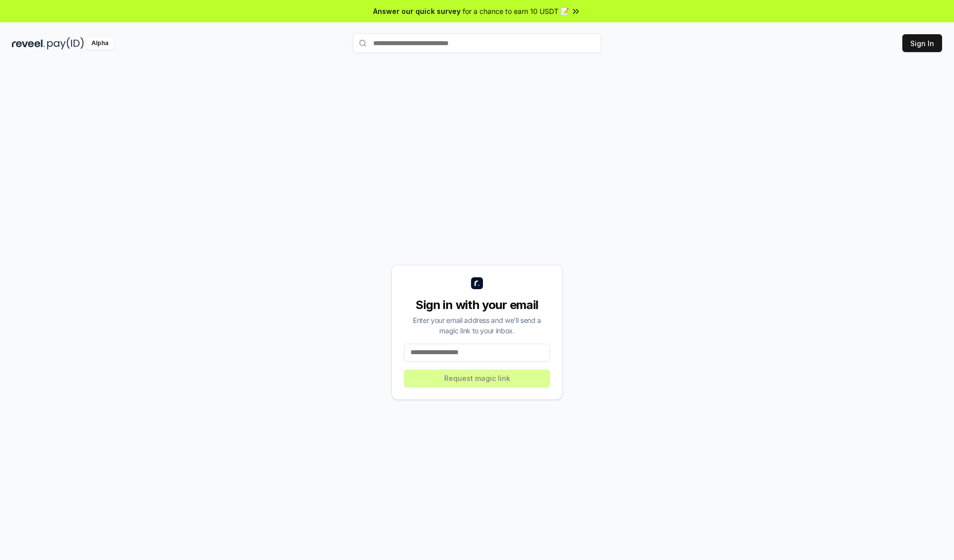 The image size is (954, 560). Describe the element at coordinates (477, 283) in the screenshot. I see `img: logo_small` at that location.